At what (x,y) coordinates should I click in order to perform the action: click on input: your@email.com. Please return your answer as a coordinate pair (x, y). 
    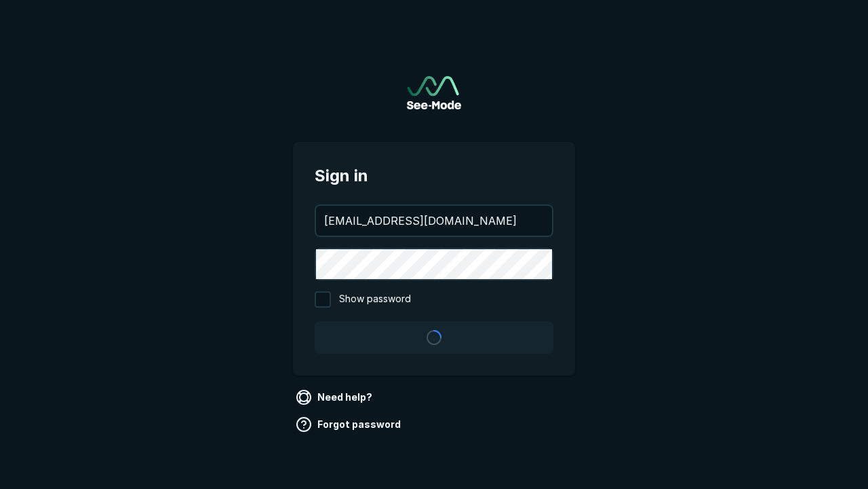
    Looking at the image, I should click on (434, 221).